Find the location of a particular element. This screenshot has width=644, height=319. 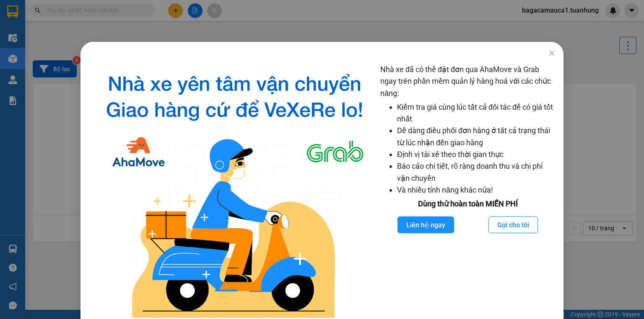

li: Dễ dàng điều phối đơn hàng ở tất cả trạng thái từ lúc nhận đến giao hàng is located at coordinates (475, 137).